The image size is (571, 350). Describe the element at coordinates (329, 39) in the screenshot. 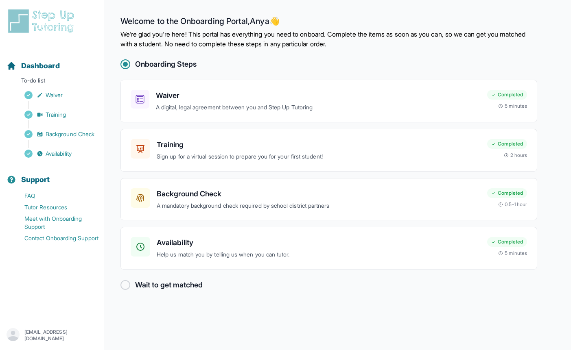

I see `p: We're glad you're here! This portal has everything you need to onboard. Complete the items as soo...` at that location.